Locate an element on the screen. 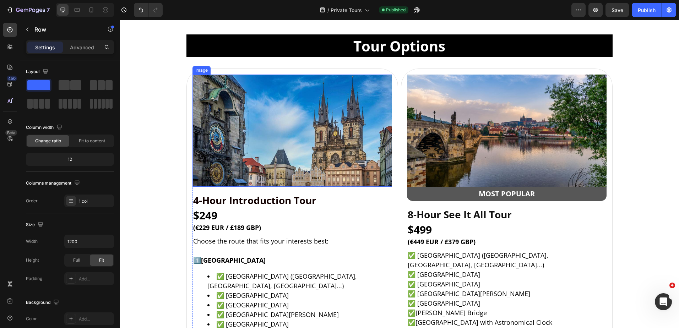  img: gempages_535154904088446056-a3191bef-d493-4ac9-8290-8e112e5cb198.jpg is located at coordinates (387, 111).